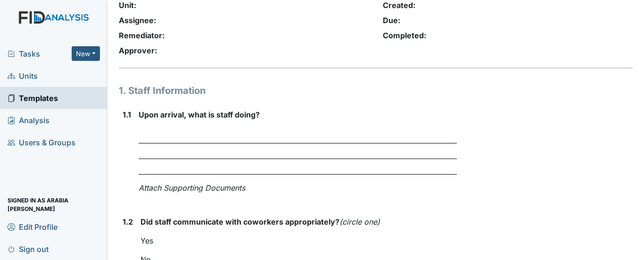 This screenshot has width=644, height=260. What do you see at coordinates (360, 222) in the screenshot?
I see `em: (circle one)` at bounding box center [360, 222].